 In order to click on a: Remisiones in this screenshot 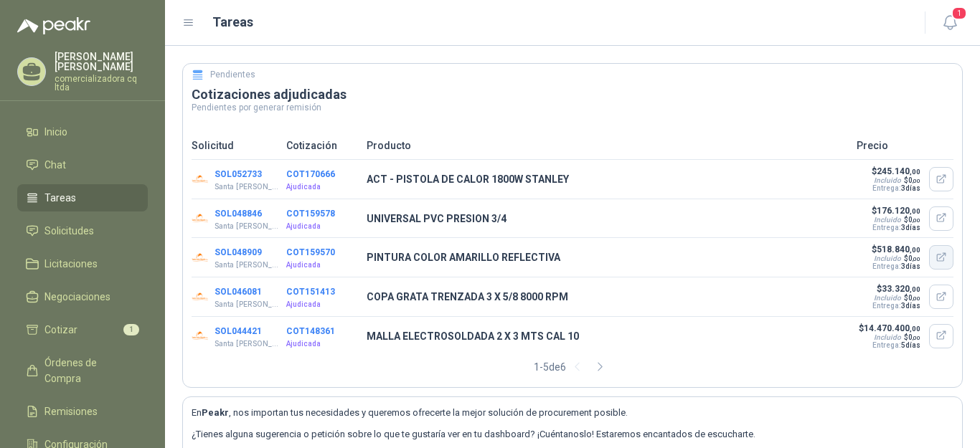, I will do `click(82, 412)`.